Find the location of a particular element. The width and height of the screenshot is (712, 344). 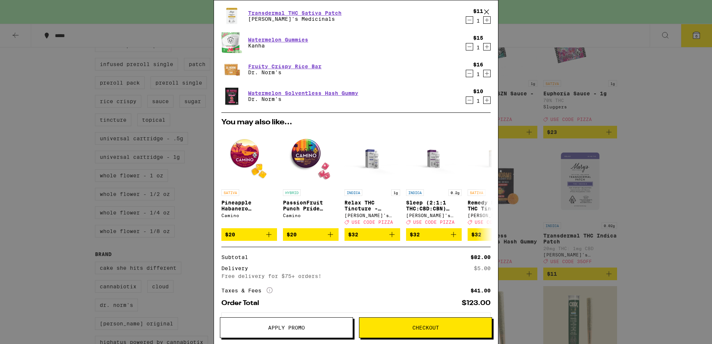

p: PassionFruit Punch Pride Gummies is located at coordinates (311, 206).